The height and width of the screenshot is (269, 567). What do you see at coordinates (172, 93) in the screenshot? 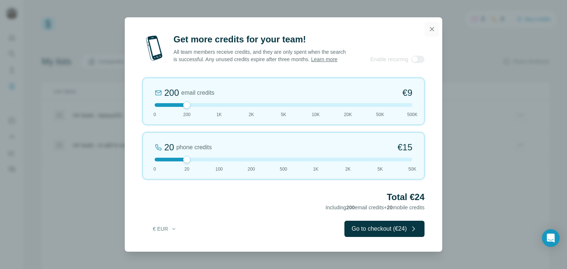
I see `div: 200` at bounding box center [172, 93].